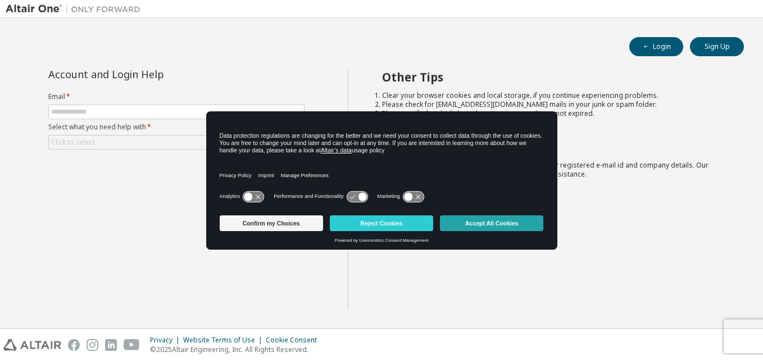 The width and height of the screenshot is (763, 361). I want to click on img: altair_logo.svg, so click(32, 344).